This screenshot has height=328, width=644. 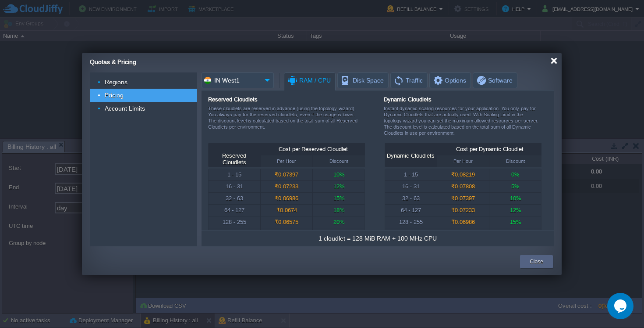 What do you see at coordinates (287, 121) in the screenshot?
I see `div: These cloudlets are reserved in advance (using the topology wizard). You always pay for the reser...` at bounding box center [287, 121].